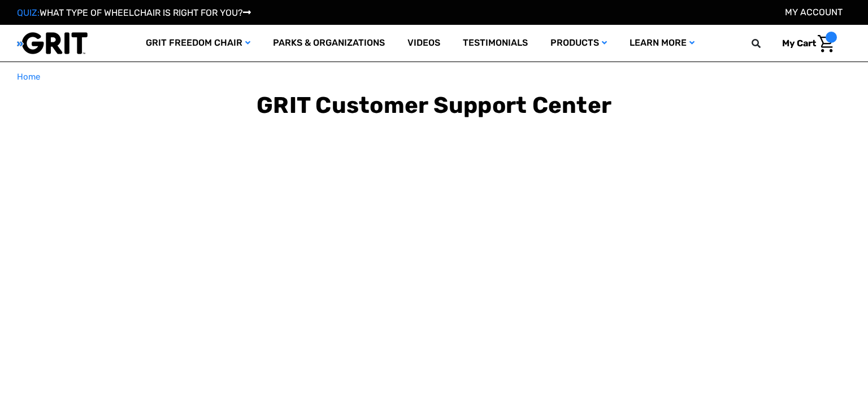 Image resolution: width=868 pixels, height=412 pixels. I want to click on b: GRIT Customer Support Center, so click(434, 105).